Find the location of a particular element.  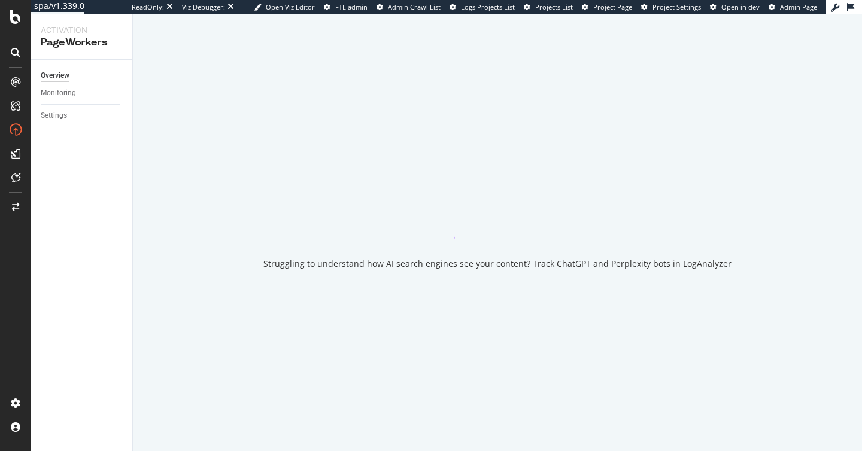

span: Open in dev is located at coordinates (740, 7).